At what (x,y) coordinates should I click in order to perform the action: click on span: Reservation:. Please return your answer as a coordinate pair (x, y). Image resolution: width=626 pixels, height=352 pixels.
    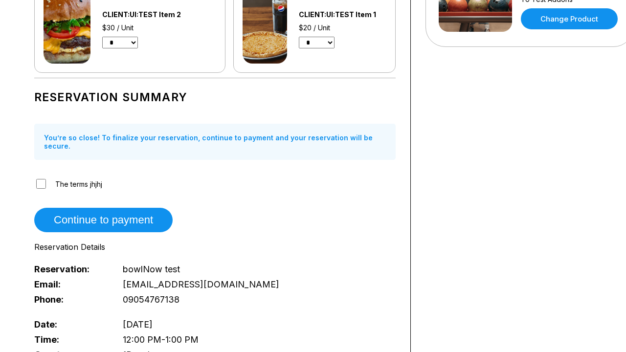
    Looking at the image, I should click on (70, 269).